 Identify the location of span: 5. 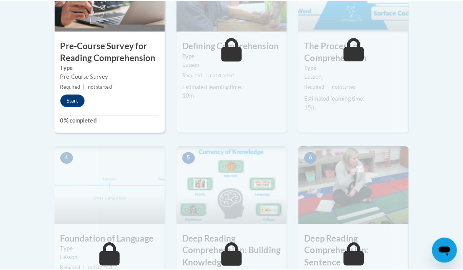
(186, 155).